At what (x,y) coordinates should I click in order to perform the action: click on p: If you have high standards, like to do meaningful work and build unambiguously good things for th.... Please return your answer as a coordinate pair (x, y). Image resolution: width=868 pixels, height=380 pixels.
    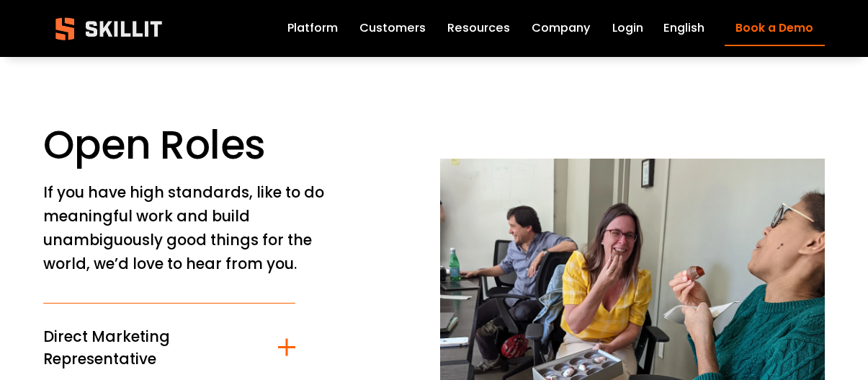
    Looking at the image, I should click on (186, 228).